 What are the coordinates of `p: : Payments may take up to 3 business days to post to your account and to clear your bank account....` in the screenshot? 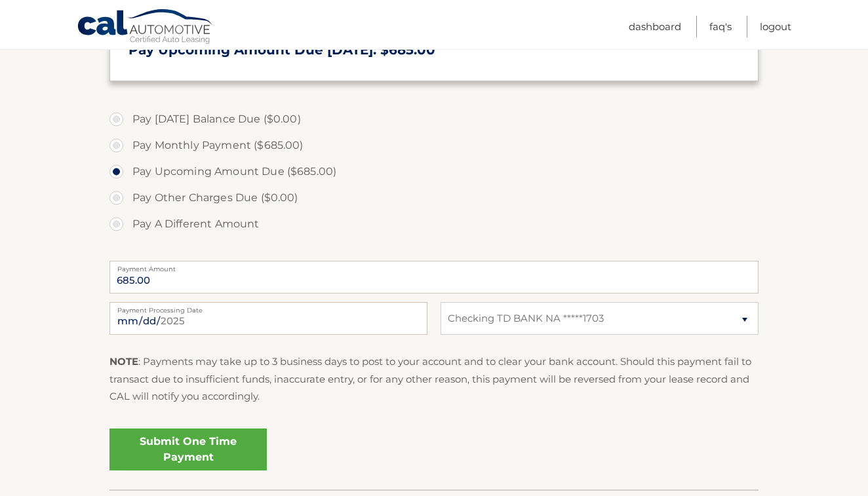 It's located at (434, 379).